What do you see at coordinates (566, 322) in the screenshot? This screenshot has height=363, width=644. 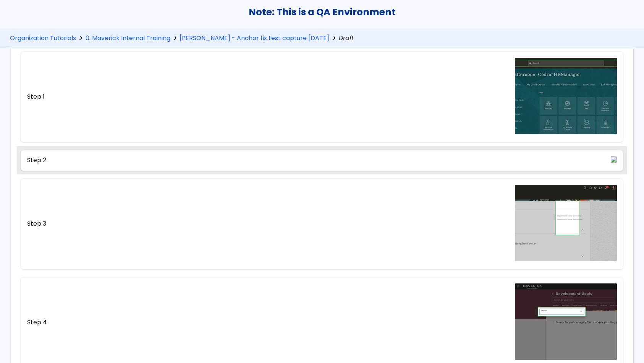 I see `img: step_4_screenshot.png` at bounding box center [566, 322].